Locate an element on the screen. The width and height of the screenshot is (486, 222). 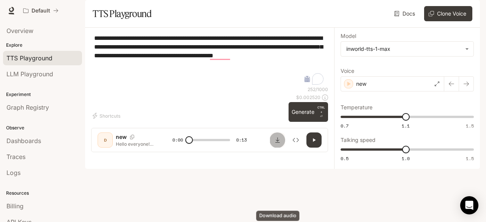
button: Copy Voice ID is located at coordinates (132, 137).